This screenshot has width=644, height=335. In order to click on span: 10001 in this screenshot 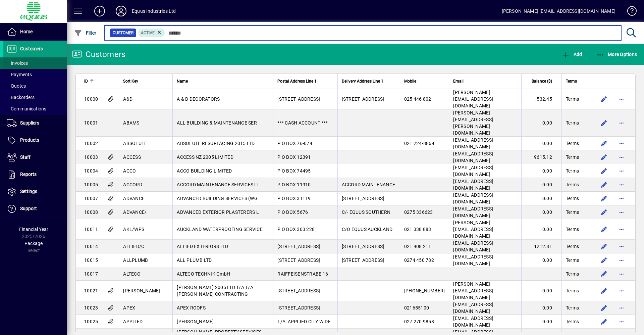, I will do `click(91, 123)`.